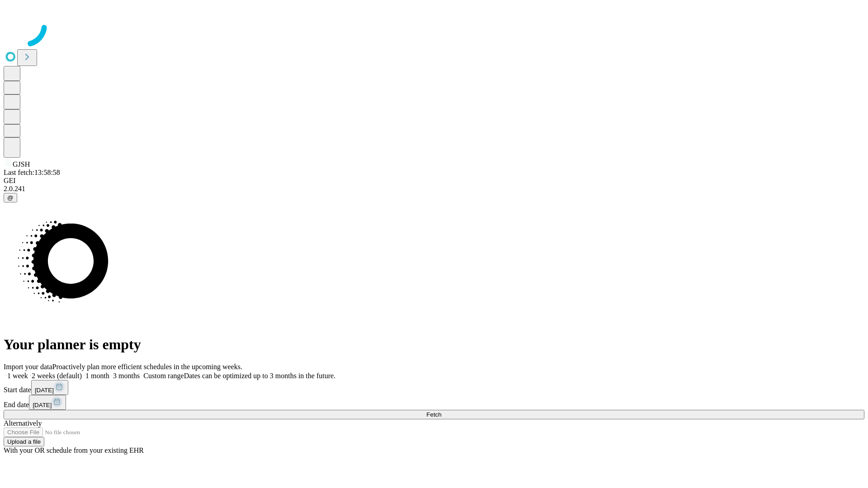 This screenshot has width=868, height=488. Describe the element at coordinates (147, 366) in the screenshot. I see `span: Proactively plan more efficient schedules in the upcoming weeks.` at that location.